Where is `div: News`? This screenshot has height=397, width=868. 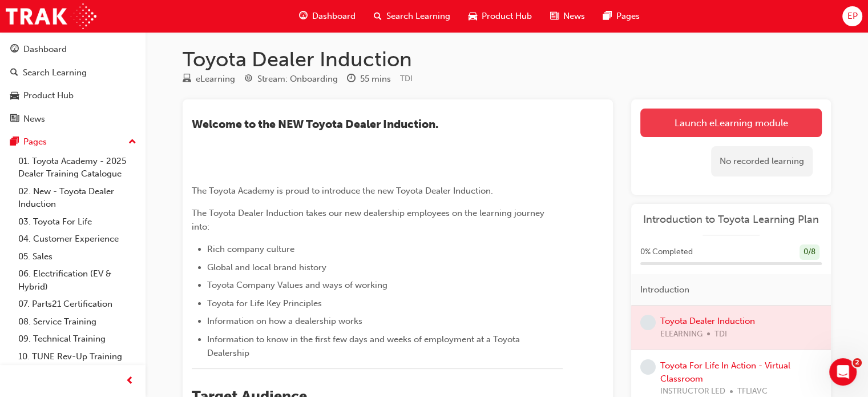
div: News is located at coordinates (34, 119).